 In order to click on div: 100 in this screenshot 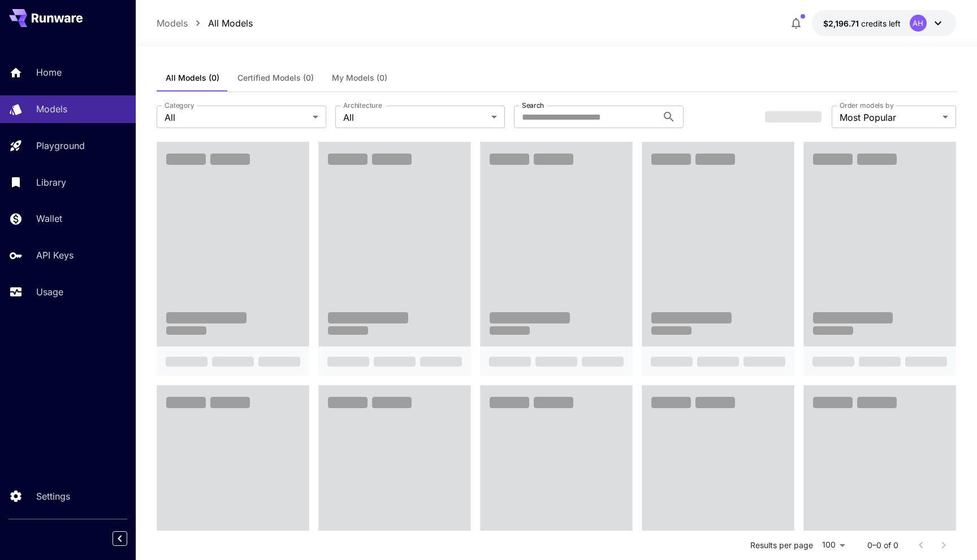, I will do `click(833, 545)`.